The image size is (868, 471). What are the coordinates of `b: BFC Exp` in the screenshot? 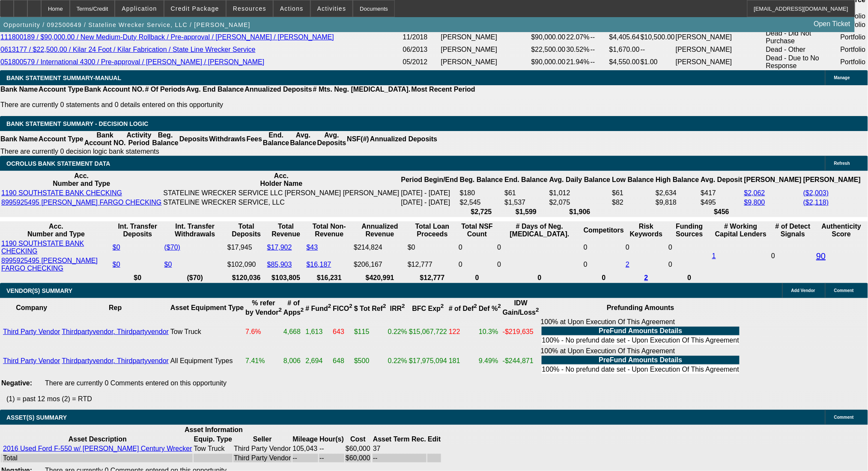 It's located at (428, 308).